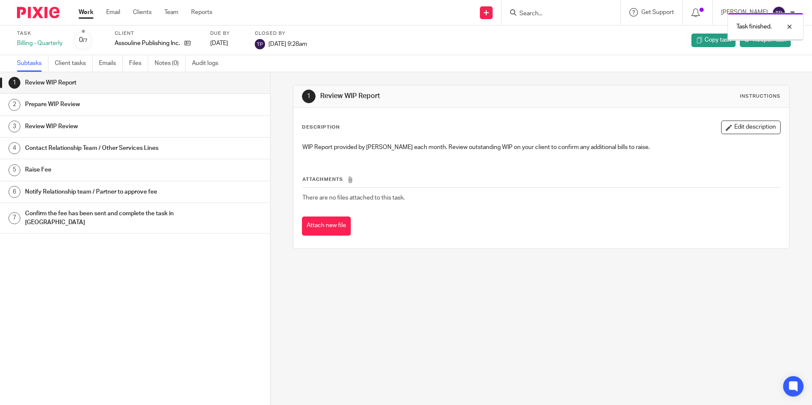 Image resolution: width=812 pixels, height=405 pixels. What do you see at coordinates (86, 12) in the screenshot?
I see `a: Work` at bounding box center [86, 12].